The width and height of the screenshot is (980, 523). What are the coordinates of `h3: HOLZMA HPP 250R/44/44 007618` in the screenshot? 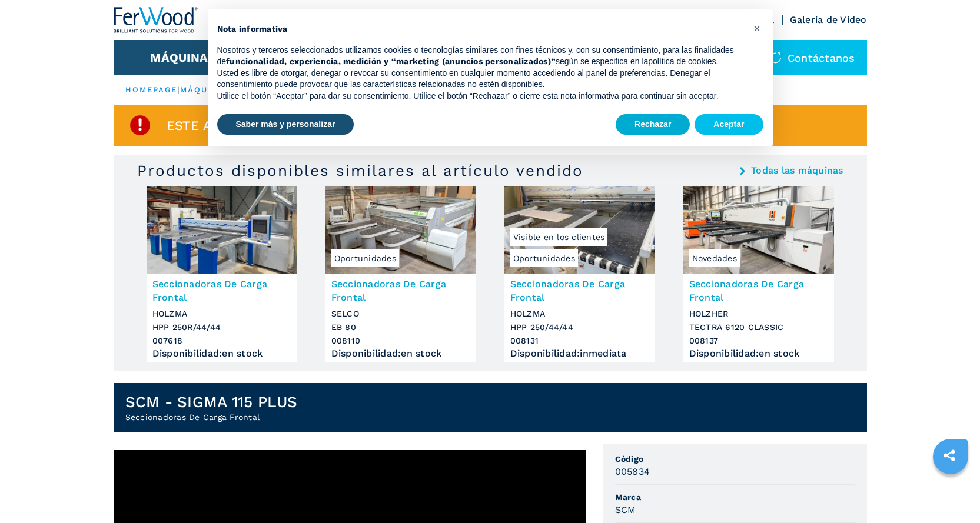 It's located at (222, 327).